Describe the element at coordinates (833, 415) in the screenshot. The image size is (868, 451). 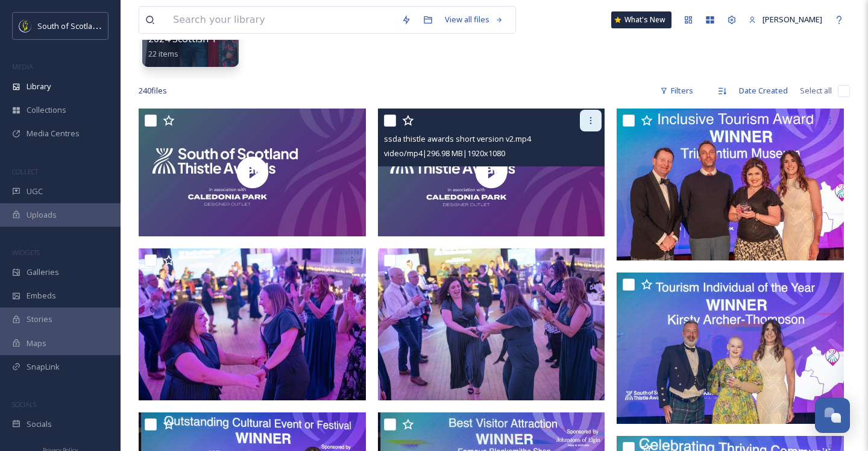
I see `button: Open Chat` at that location.